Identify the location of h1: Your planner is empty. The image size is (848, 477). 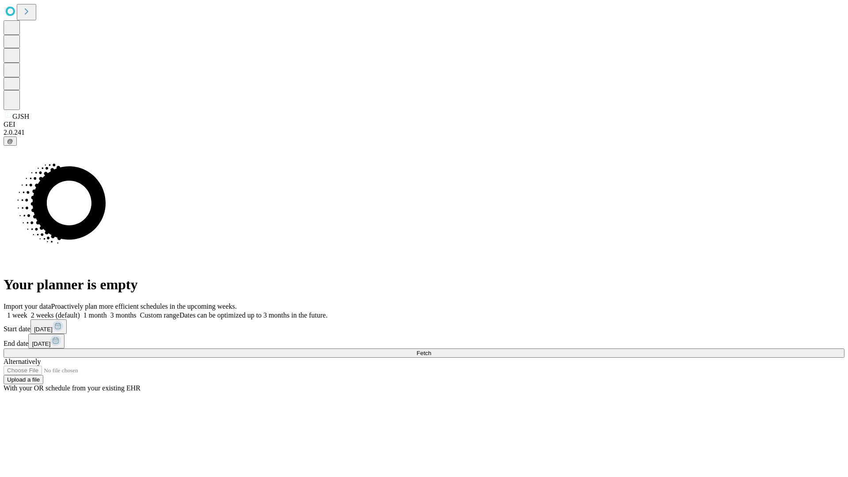
(424, 284).